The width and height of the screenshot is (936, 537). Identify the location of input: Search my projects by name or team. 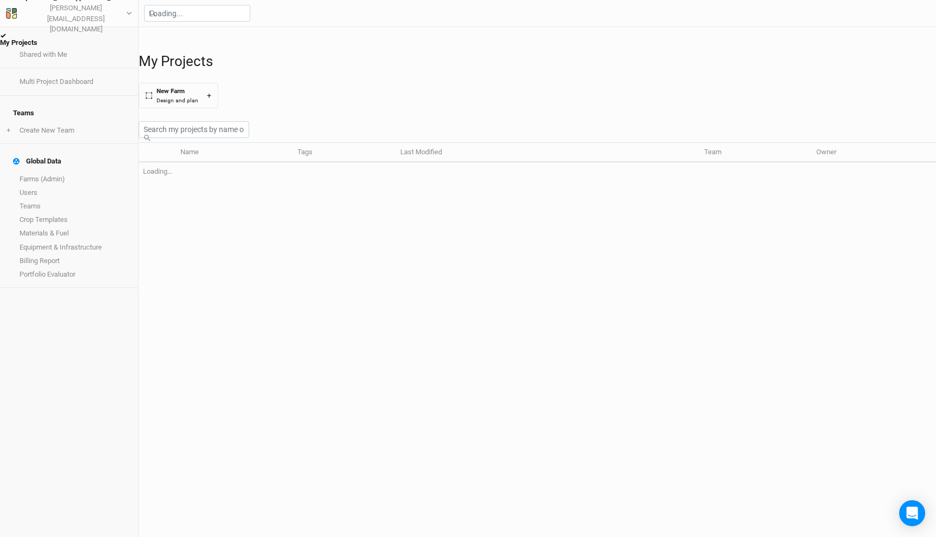
(194, 129).